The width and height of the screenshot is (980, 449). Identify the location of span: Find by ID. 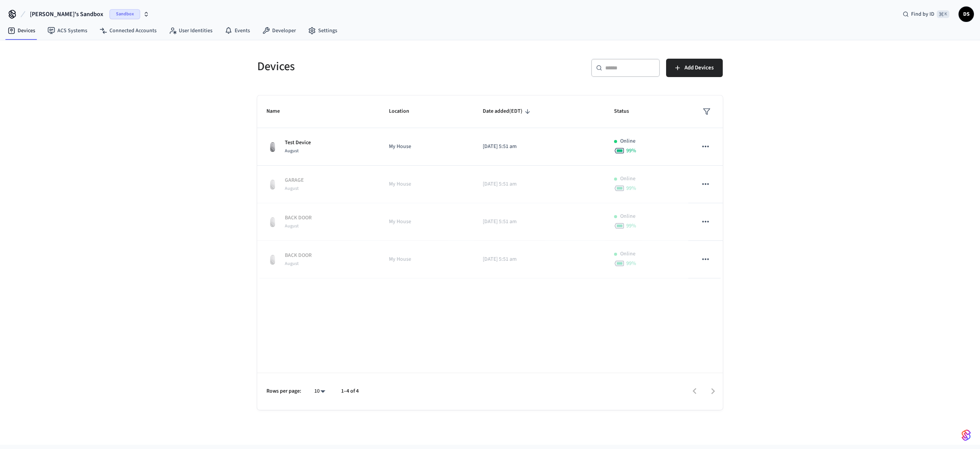
(923, 14).